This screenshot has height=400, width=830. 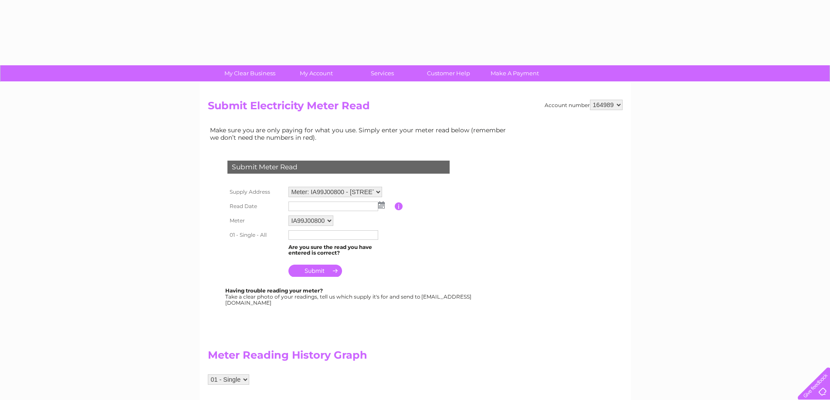 I want to click on div: Submit Meter Read, so click(x=339, y=167).